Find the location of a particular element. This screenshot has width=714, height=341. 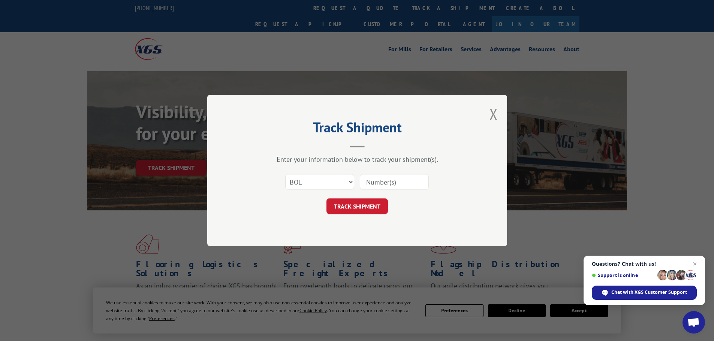

div: Enter your information below to track your shipment(s). is located at coordinates (357, 159).